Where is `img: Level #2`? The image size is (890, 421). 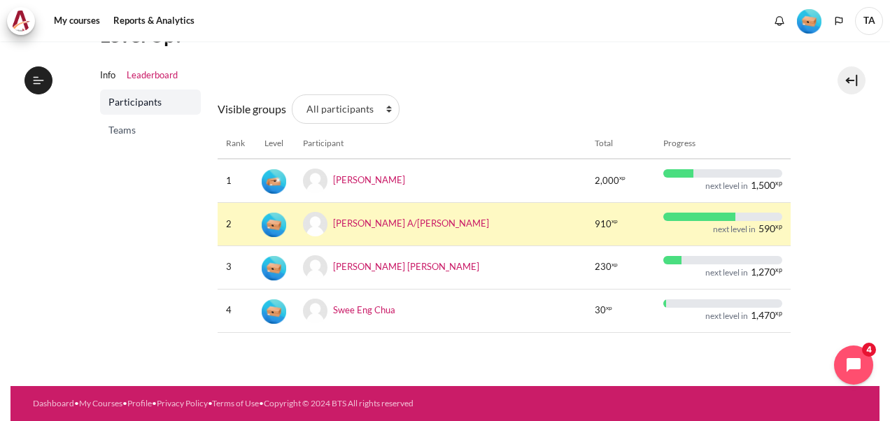
img: Level #2 is located at coordinates (274, 181).